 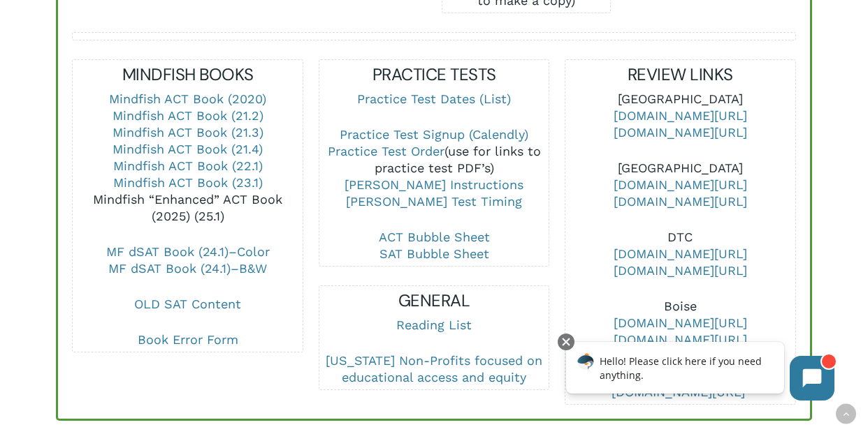 What do you see at coordinates (187, 207) in the screenshot?
I see `a: Mindfish “Enhanced” ACT Book (2025) (25.1)` at bounding box center [187, 207].